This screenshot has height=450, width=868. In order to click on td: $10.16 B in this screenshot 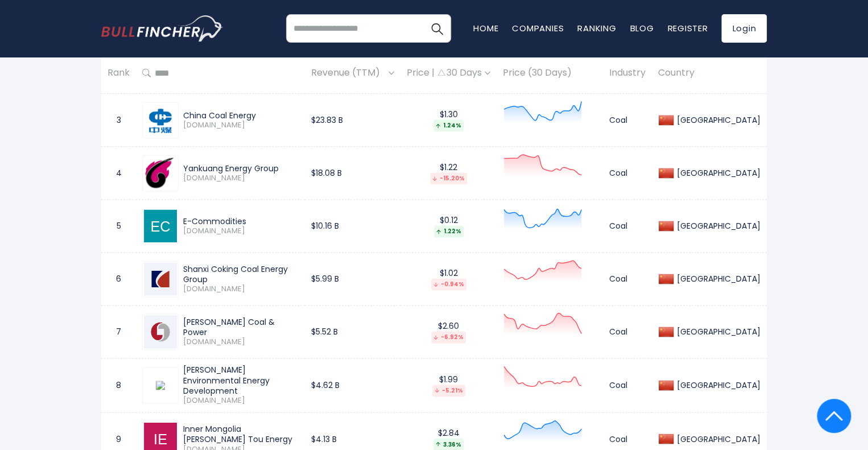, I will do `click(353, 226)`.